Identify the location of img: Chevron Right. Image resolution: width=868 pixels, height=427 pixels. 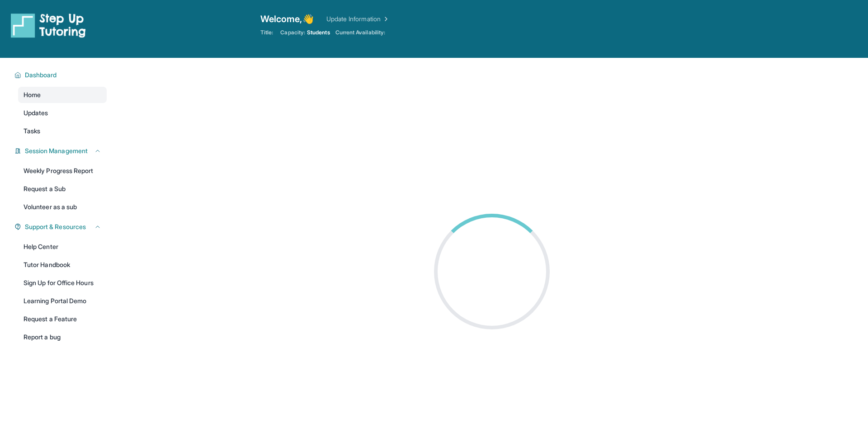
(385, 19).